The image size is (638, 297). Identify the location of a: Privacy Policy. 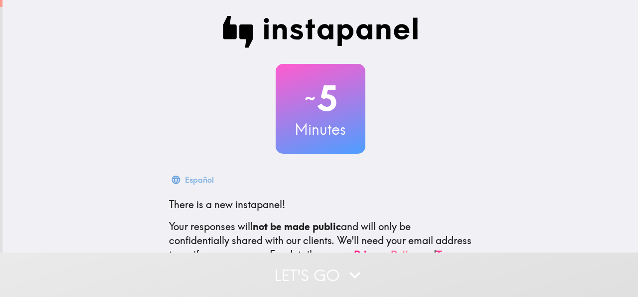
(387, 254).